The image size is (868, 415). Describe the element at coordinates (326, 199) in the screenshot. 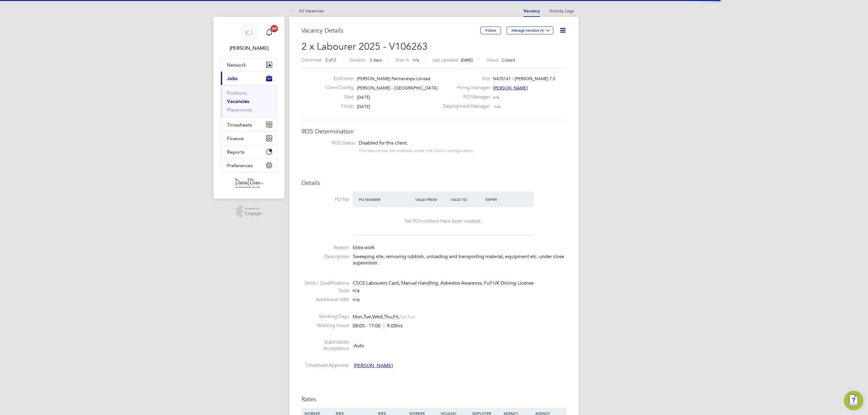

I see `label: PO No` at that location.